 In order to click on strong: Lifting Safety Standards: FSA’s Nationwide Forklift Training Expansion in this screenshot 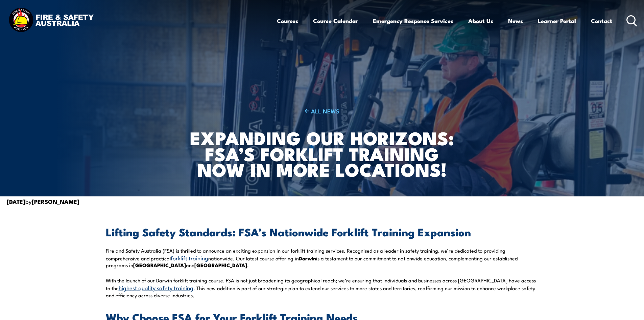, I will do `click(288, 232)`.